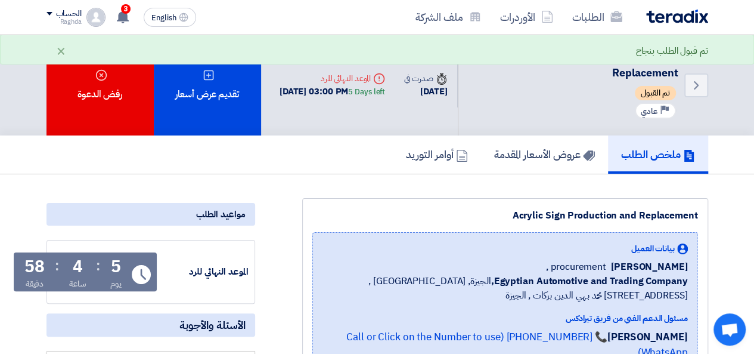 This screenshot has height=354, width=754. I want to click on h5: Acrylic Sign Production and Replacement, so click(576, 64).